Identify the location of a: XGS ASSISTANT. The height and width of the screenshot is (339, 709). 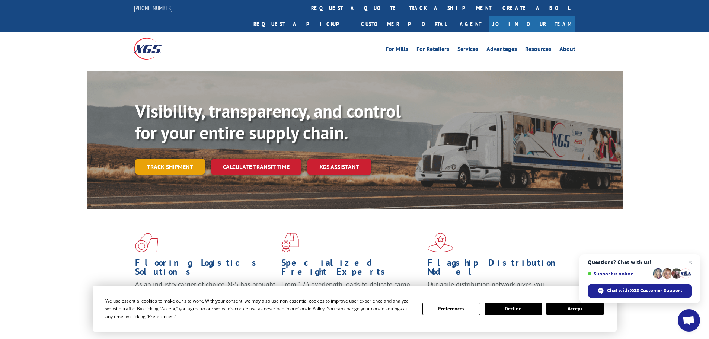
(339, 167).